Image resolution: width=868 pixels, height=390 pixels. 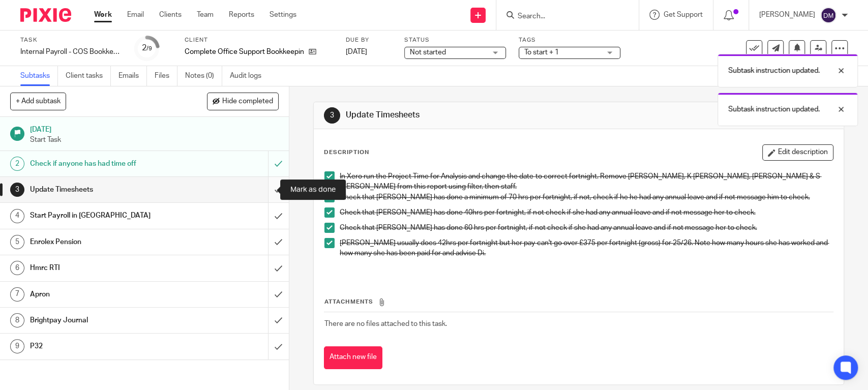 I want to click on a: Team, so click(x=205, y=15).